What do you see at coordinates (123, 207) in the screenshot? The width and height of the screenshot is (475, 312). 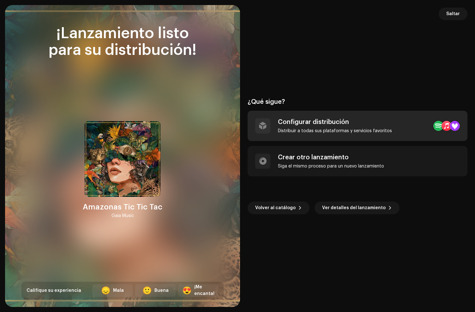 I see `div: Amazonas Tic Tic Tac` at bounding box center [123, 207].